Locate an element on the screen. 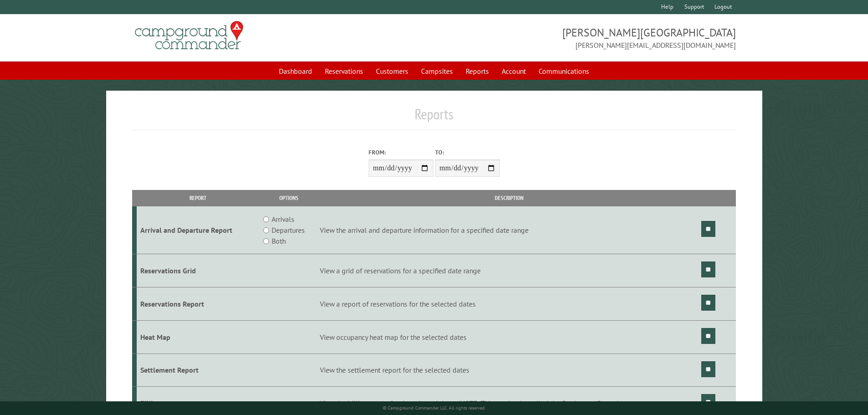 This screenshot has width=868, height=415. a: Campsites is located at coordinates (437, 71).